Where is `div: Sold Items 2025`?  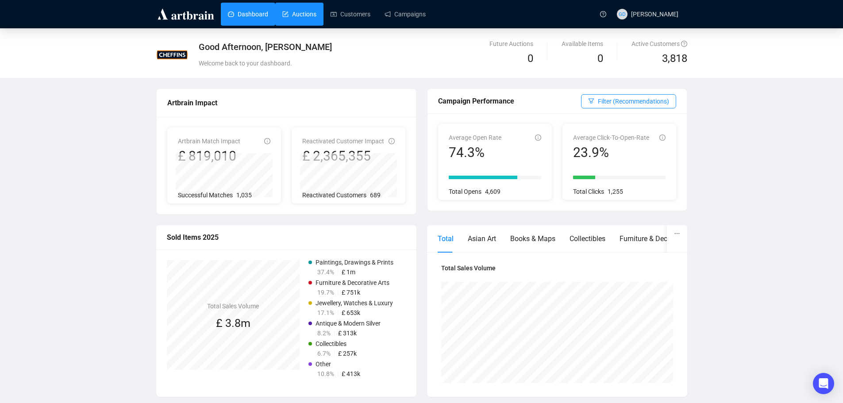 div: Sold Items 2025 is located at coordinates (286, 237).